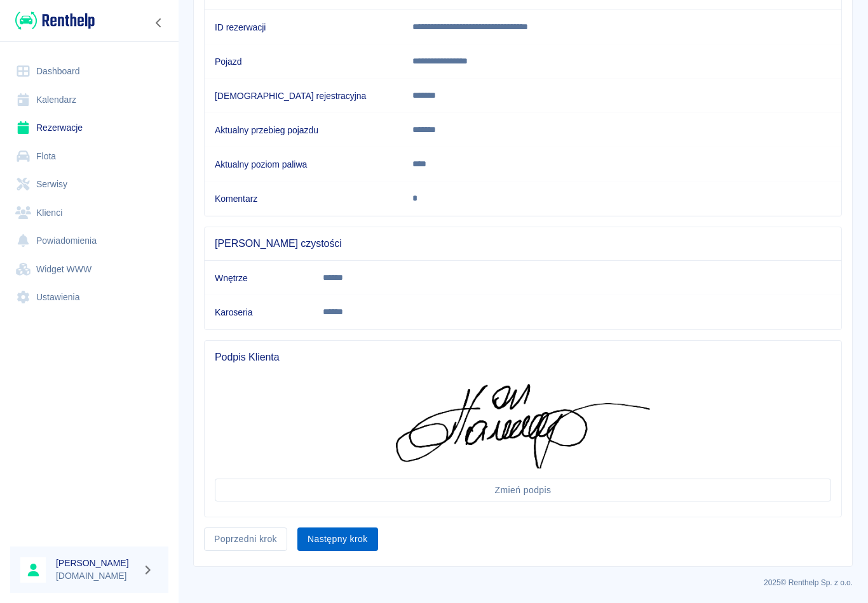 The image size is (868, 603). Describe the element at coordinates (338, 539) in the screenshot. I see `button: Następny krok` at that location.